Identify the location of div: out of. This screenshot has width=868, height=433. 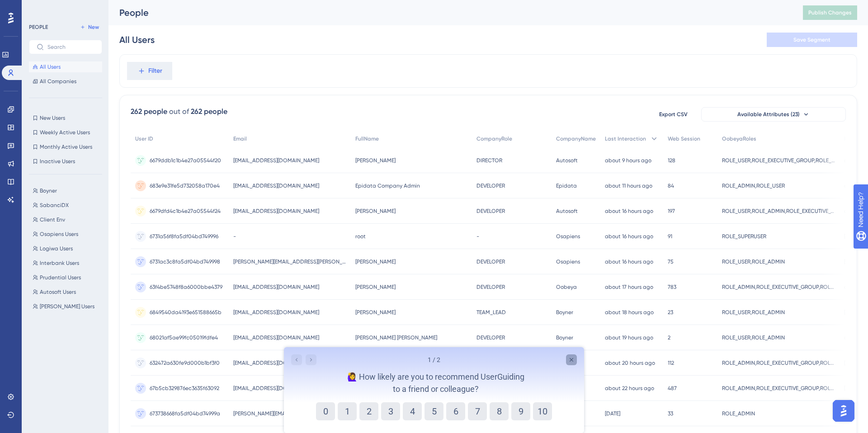
(179, 112).